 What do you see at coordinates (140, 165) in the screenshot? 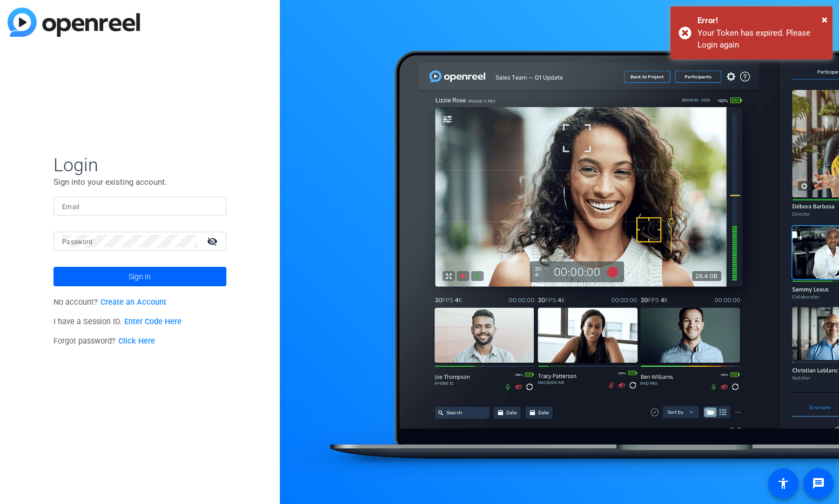
I see `span: Login` at bounding box center [140, 165].